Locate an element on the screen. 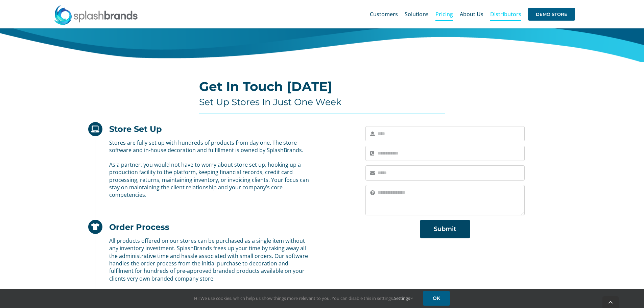  span: DEMO STORE is located at coordinates (551, 14).